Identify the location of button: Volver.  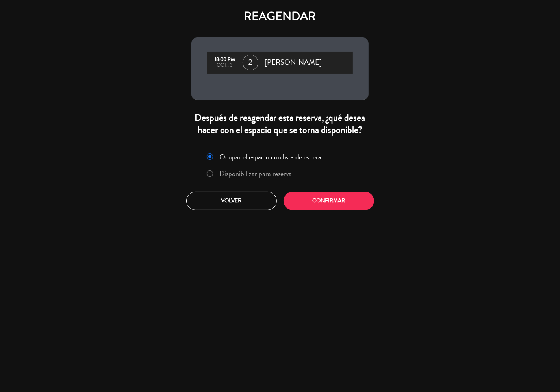
(232, 201).